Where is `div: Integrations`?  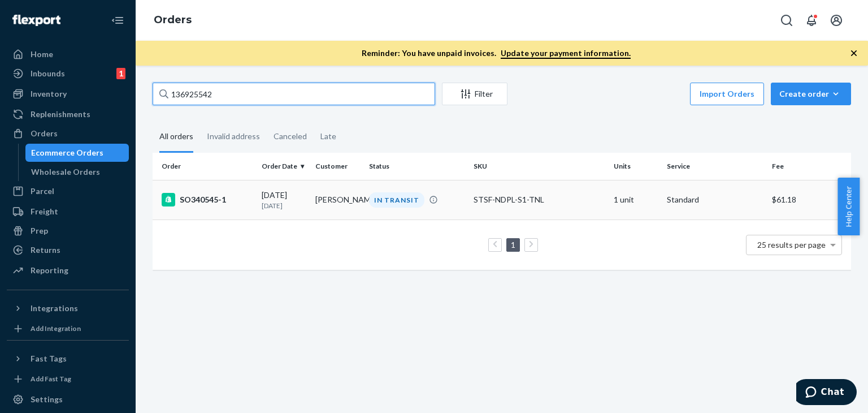 div: Integrations is located at coordinates (54, 309).